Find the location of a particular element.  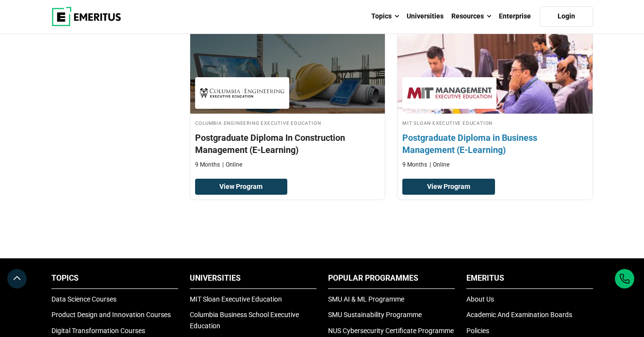

img: MIT Sloan Executive Education is located at coordinates (449, 93).